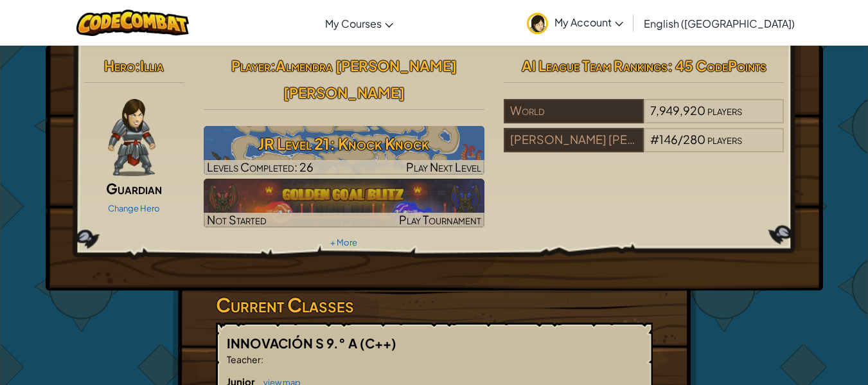 The height and width of the screenshot is (385, 868). I want to click on h3: Current Classes, so click(434, 305).